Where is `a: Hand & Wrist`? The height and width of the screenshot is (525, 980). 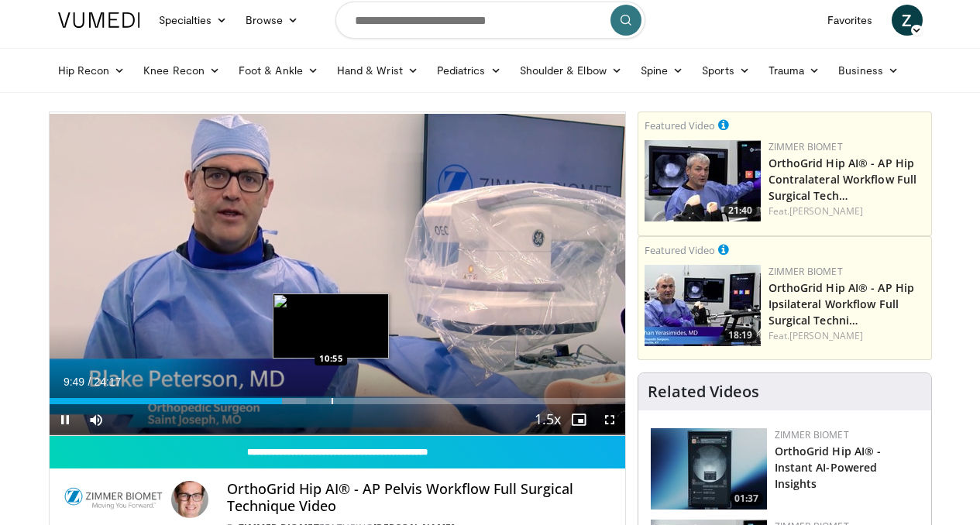
a: Hand & Wrist is located at coordinates (377, 71).